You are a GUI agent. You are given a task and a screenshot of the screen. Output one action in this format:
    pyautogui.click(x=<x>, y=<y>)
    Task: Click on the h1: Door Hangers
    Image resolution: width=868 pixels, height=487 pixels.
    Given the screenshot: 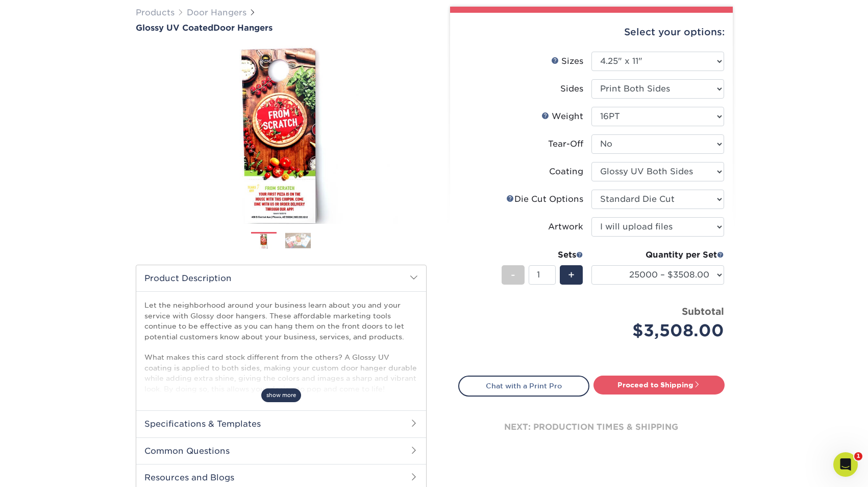 What is the action you would take?
    pyautogui.click(x=282, y=28)
    